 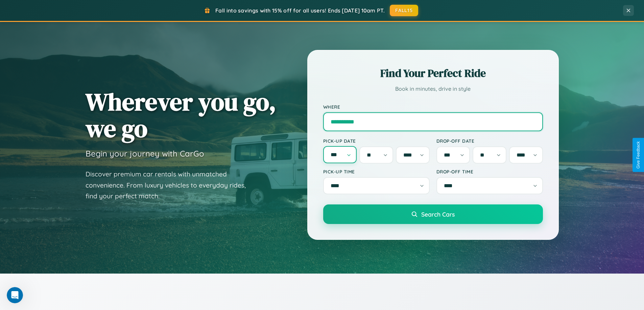 What do you see at coordinates (145, 153) in the screenshot?
I see `h3: Begin your journey with CarGo` at bounding box center [145, 153].